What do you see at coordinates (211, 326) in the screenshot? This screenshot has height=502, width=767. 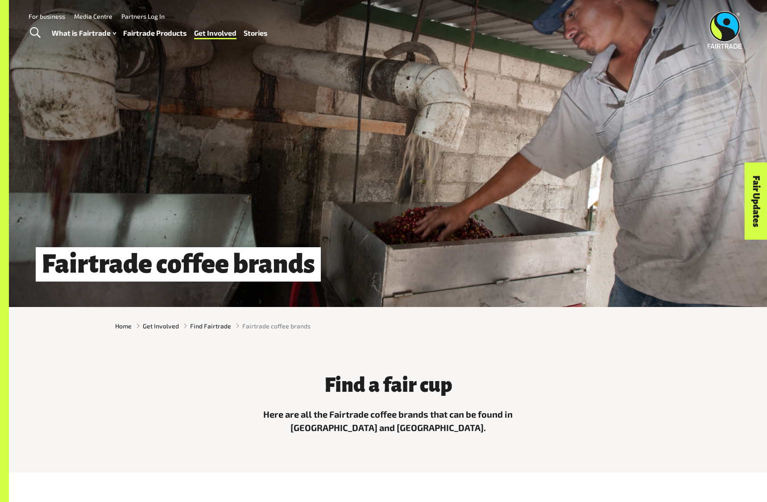 I see `a: Find Fairtrade` at bounding box center [211, 326].